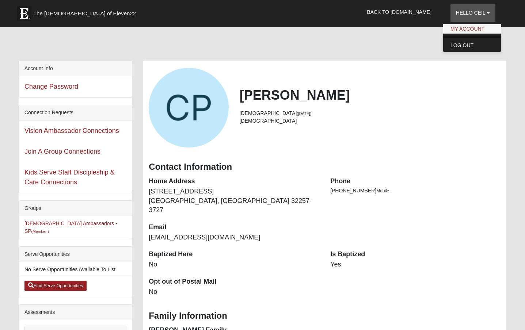  Describe the element at coordinates (69, 177) in the screenshot. I see `a: Kids Serve Staff Discipleship & Care Connections` at that location.